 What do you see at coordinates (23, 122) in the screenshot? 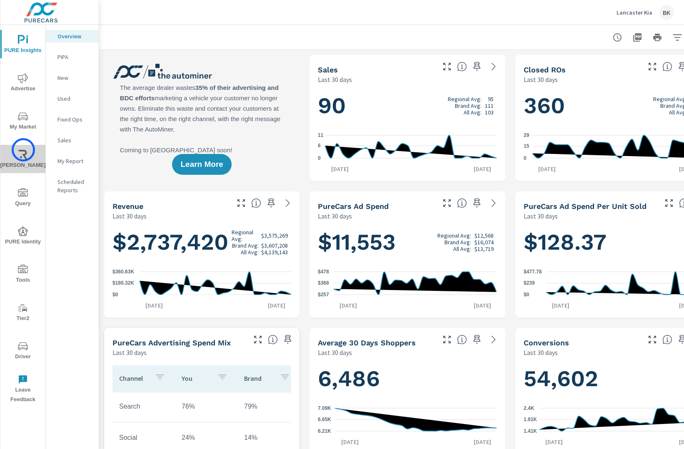
I see `span: My Market` at bounding box center [23, 122].